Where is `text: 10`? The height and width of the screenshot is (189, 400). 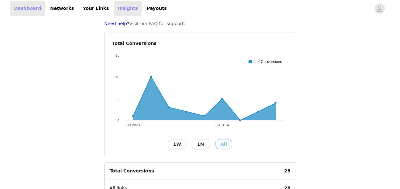 text: 10 is located at coordinates (117, 77).